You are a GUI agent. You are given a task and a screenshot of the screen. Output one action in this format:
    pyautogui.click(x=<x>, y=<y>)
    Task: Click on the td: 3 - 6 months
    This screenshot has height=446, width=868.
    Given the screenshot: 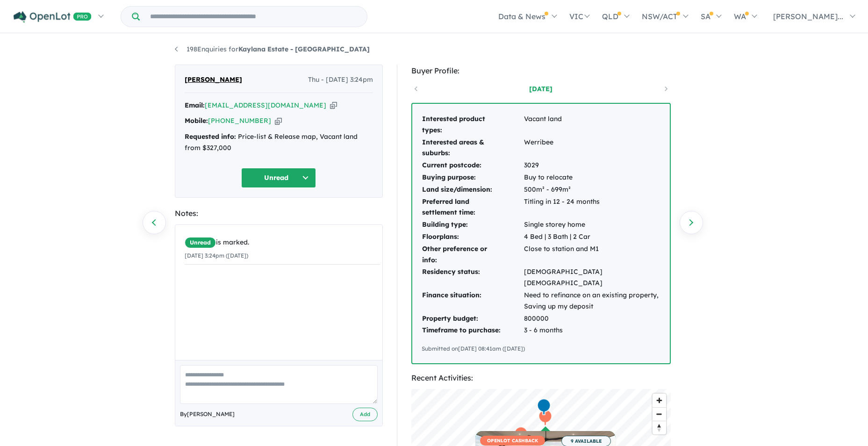 What is the action you would take?
    pyautogui.click(x=592, y=331)
    